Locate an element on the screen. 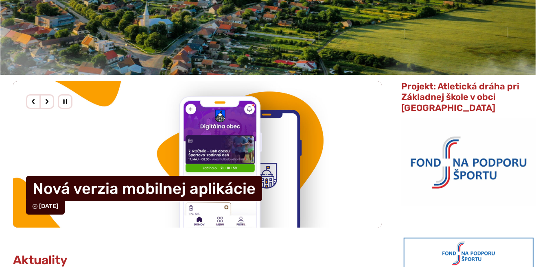  div: 3 / 8 is located at coordinates (197, 155).